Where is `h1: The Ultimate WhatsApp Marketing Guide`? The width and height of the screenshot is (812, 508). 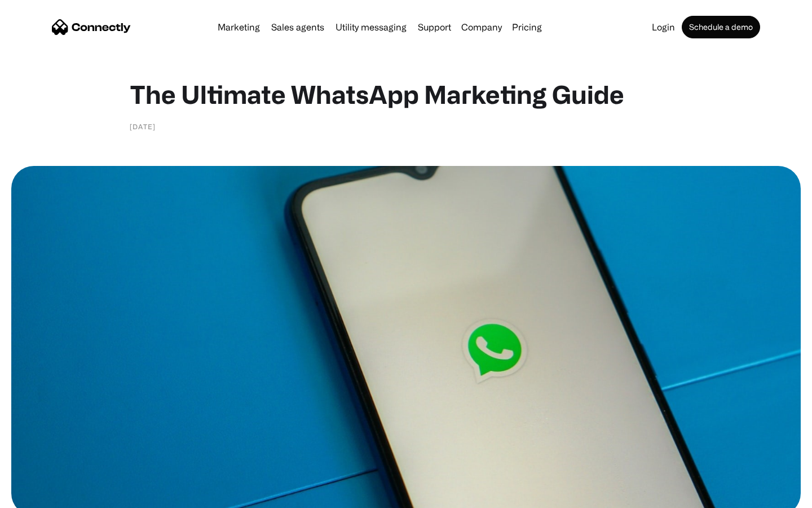 h1: The Ultimate WhatsApp Marketing Guide is located at coordinates (406, 94).